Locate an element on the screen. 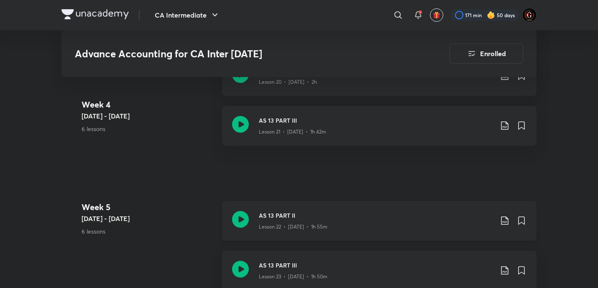 This screenshot has width=598, height=288. h3: AS 13 PART II is located at coordinates (376, 215).